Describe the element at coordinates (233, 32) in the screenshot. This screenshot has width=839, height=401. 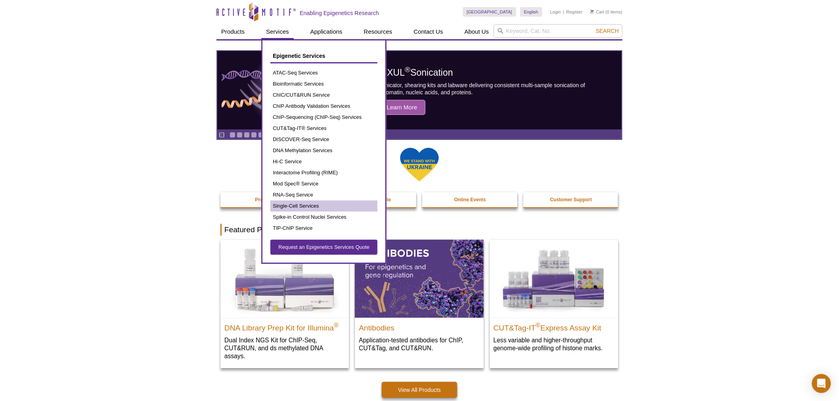
I see `a: Products` at that location.